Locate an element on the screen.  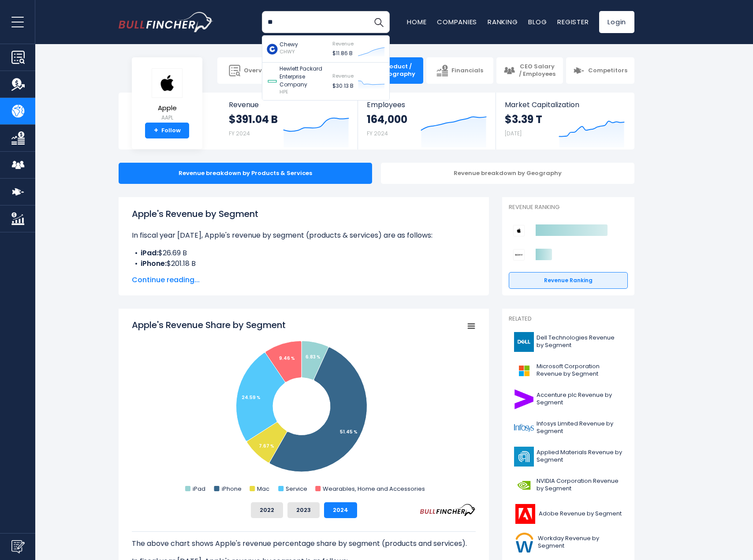
img: DELL logo is located at coordinates (524, 342).